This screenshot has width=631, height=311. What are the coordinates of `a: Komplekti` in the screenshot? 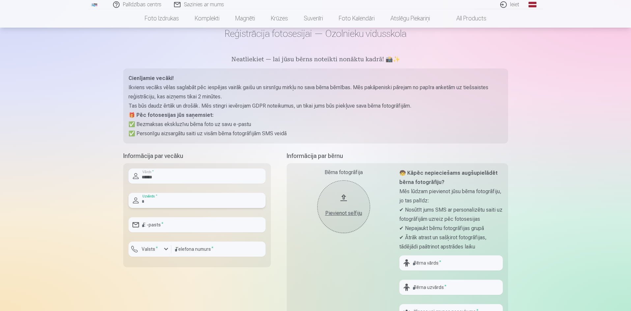 It's located at (207, 18).